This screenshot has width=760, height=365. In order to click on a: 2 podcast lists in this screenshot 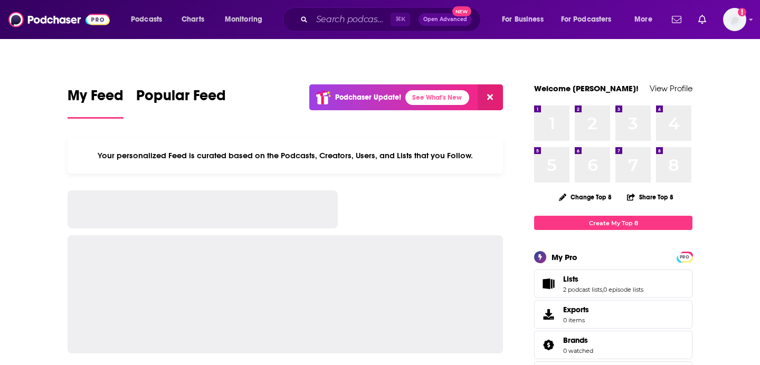, I will do `click(583, 290)`.